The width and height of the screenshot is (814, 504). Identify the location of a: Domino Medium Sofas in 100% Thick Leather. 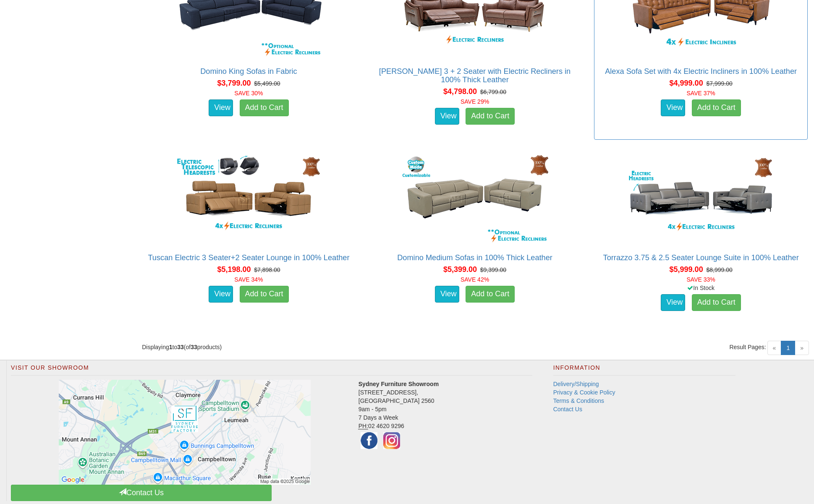
(475, 257).